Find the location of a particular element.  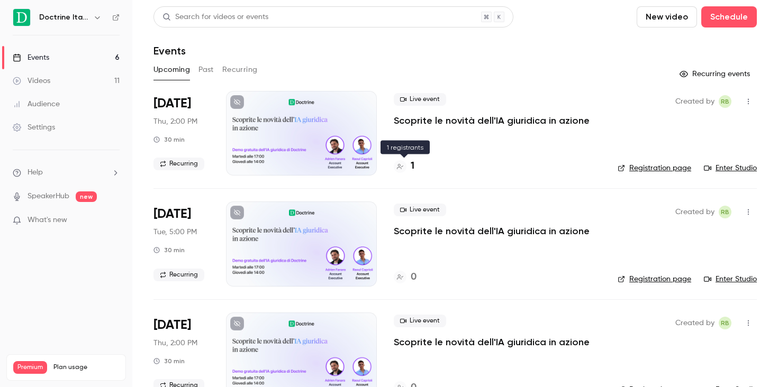

span: What's new is located at coordinates (47, 220).